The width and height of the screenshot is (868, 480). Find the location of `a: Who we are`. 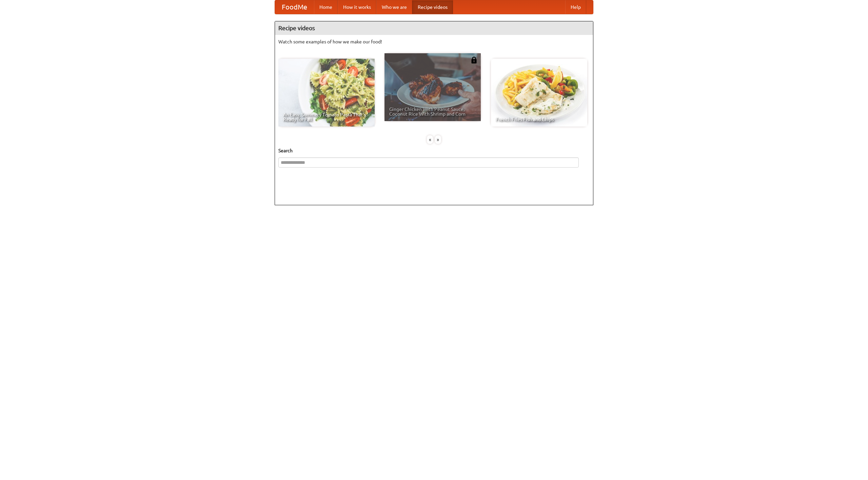

a: Who we are is located at coordinates (394, 7).